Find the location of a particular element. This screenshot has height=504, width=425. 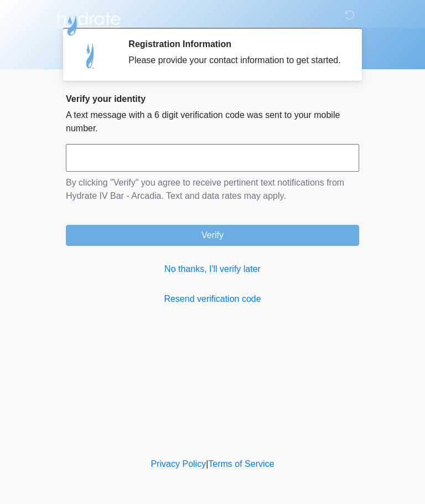

button: Verify is located at coordinates (213, 236).